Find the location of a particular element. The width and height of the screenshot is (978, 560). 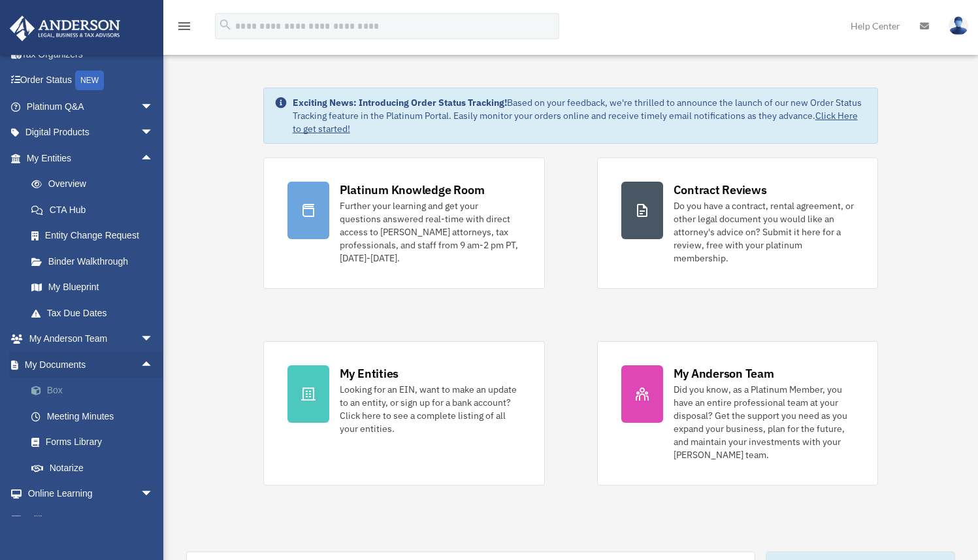

a: My Entitiesarrow_drop_up is located at coordinates (91, 158).